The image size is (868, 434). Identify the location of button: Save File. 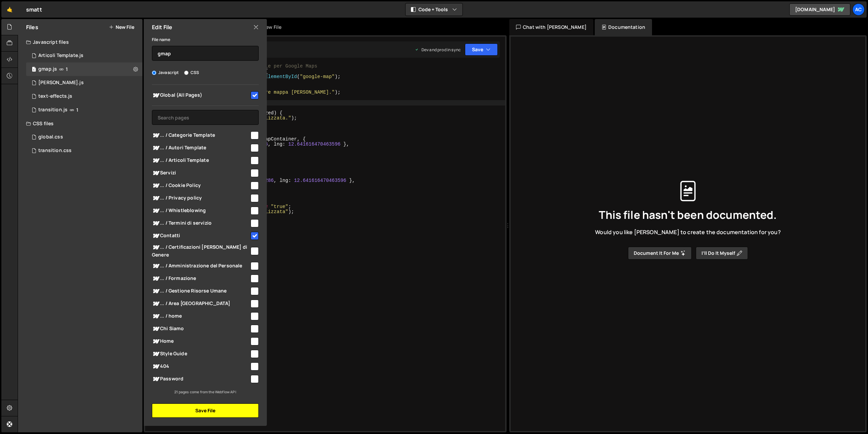
(205, 410).